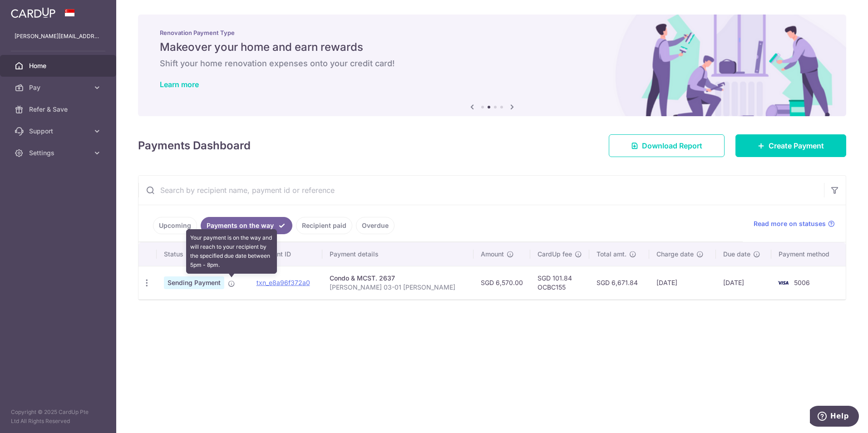  What do you see at coordinates (481, 190) in the screenshot?
I see `input: Search by recipient name, payment id or reference` at bounding box center [481, 190].